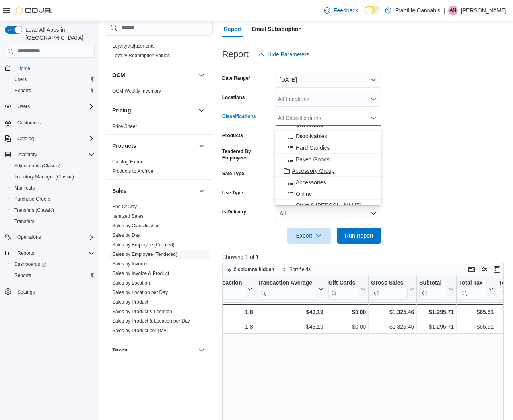 This screenshot has height=420, width=513. I want to click on span: Hide Parameters, so click(288, 55).